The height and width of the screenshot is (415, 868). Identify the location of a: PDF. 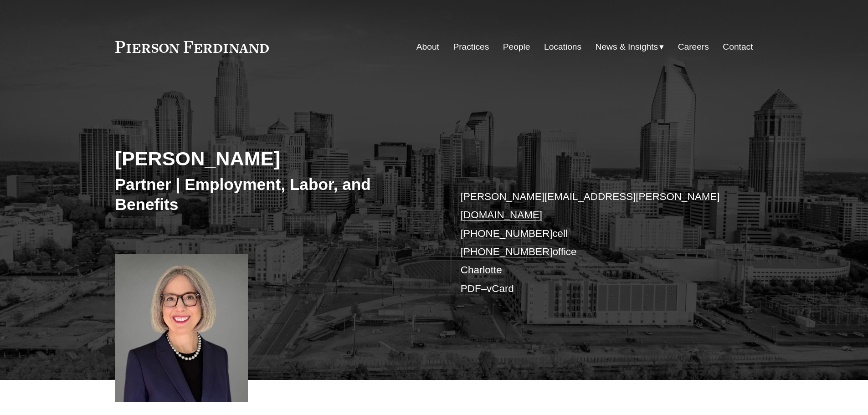
(470, 289).